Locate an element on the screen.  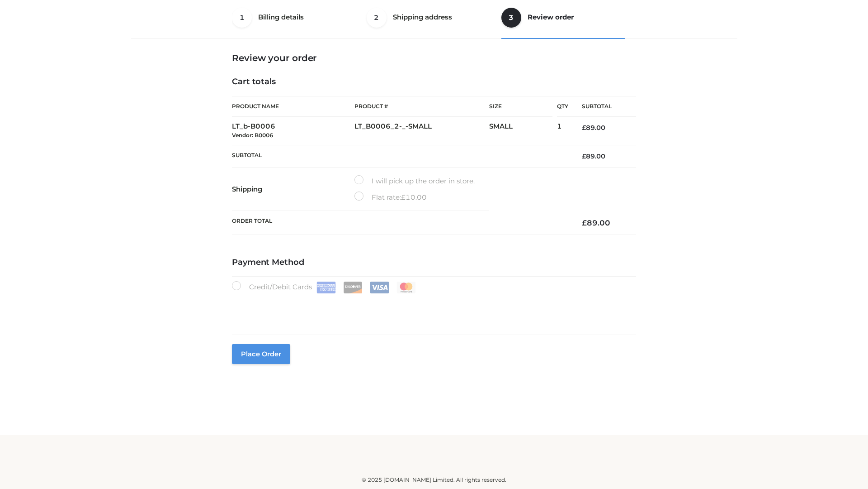
label: Flat rate: is located at coordinates (391, 197).